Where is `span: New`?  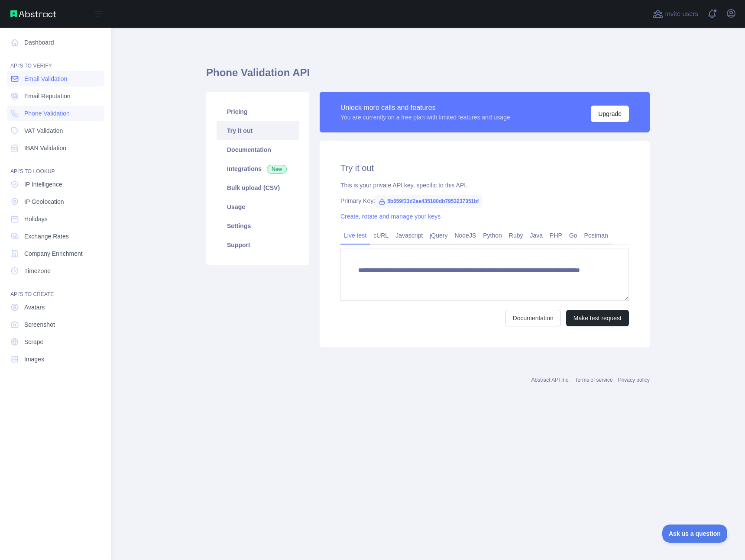
span: New is located at coordinates (277, 169).